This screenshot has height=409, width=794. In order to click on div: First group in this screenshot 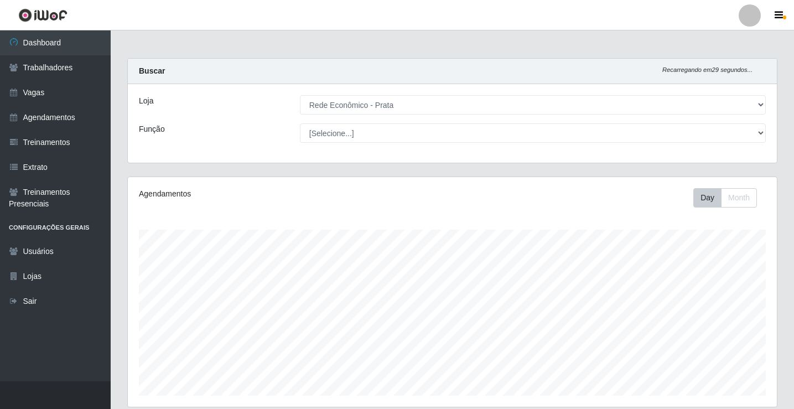, I will do `click(725, 198)`.